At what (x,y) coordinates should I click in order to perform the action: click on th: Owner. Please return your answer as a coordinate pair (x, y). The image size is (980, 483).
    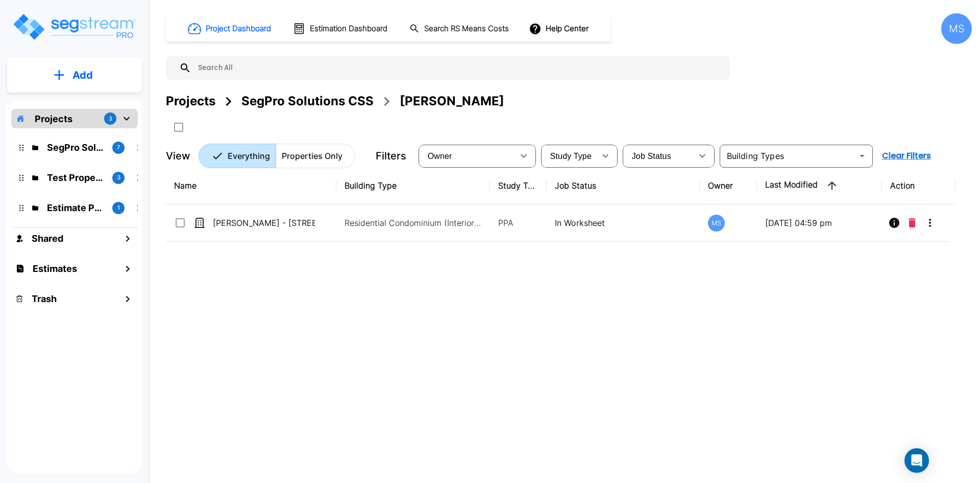
    Looking at the image, I should click on (728, 186).